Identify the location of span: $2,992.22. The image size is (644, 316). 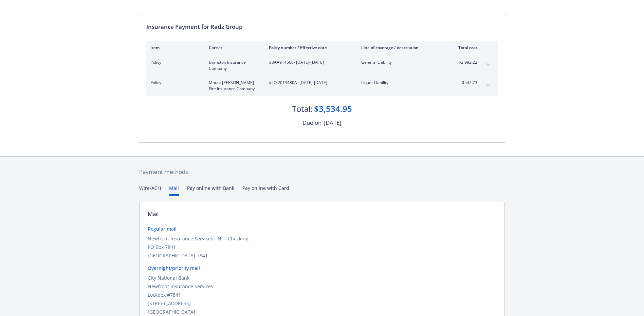
(465, 62).